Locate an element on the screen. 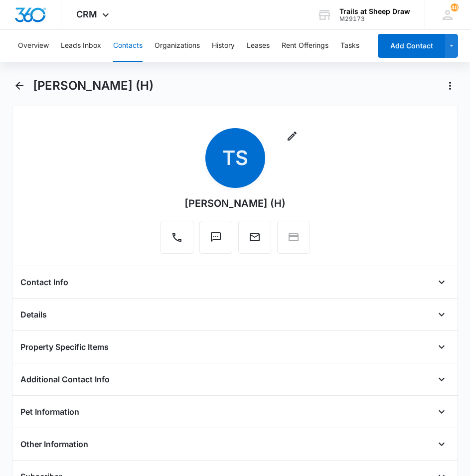 The image size is (470, 476). button: Back is located at coordinates (20, 85).